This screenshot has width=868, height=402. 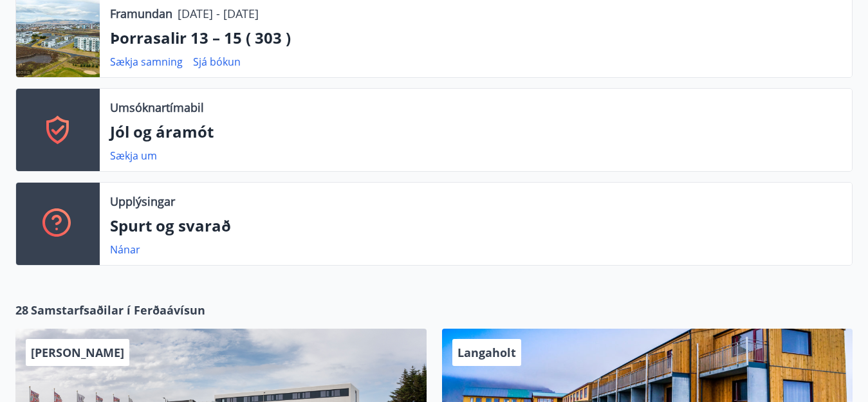 What do you see at coordinates (217, 62) in the screenshot?
I see `a: Sjá bókun` at bounding box center [217, 62].